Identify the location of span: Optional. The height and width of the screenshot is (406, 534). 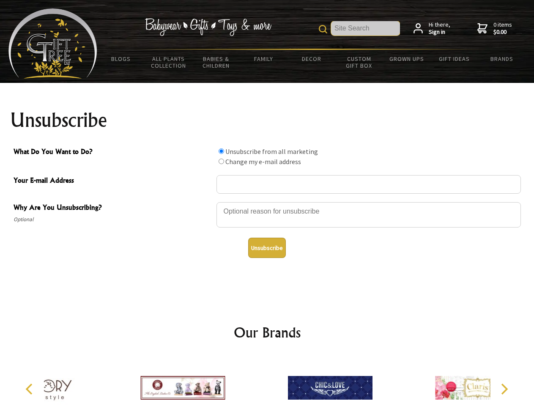
(113, 219).